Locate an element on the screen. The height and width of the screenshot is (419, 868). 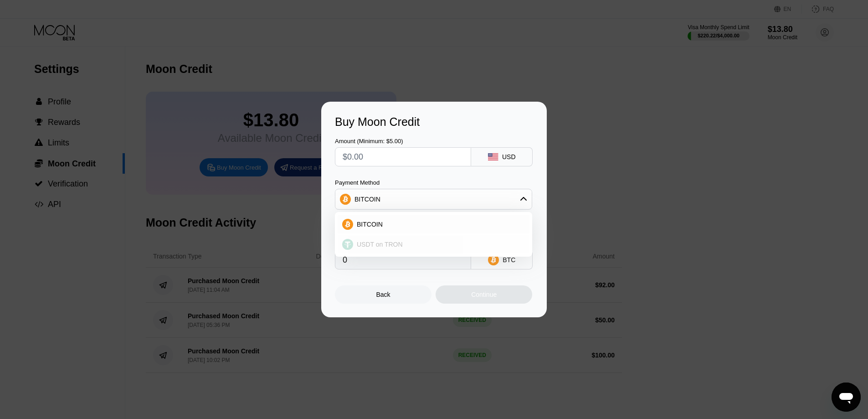
div: Amount (Minimum: $5.00) is located at coordinates (403, 141).